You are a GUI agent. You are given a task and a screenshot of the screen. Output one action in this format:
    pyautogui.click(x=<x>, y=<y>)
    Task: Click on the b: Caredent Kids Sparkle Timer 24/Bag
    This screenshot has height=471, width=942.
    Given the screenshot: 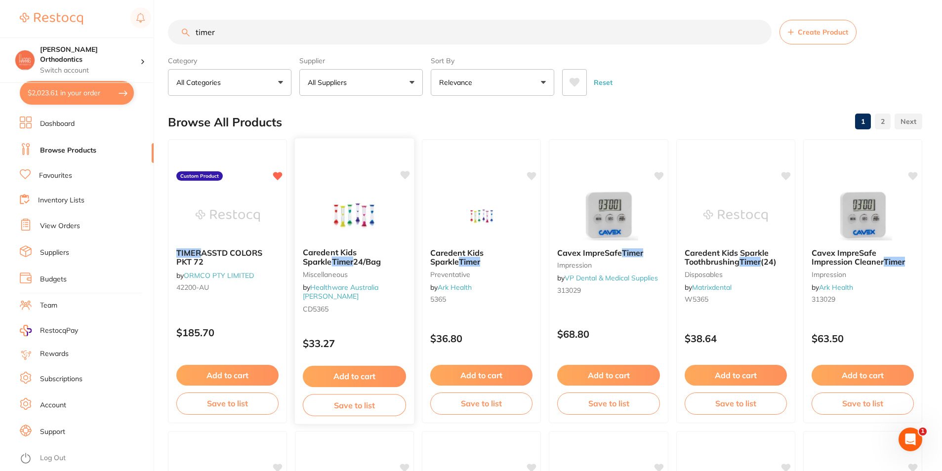 What is the action you would take?
    pyautogui.click(x=354, y=257)
    